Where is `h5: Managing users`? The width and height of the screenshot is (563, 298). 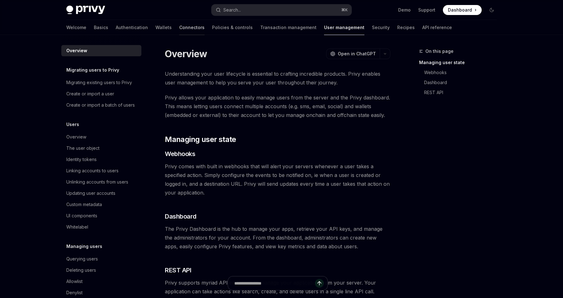
h5: Managing users is located at coordinates (84, 246).